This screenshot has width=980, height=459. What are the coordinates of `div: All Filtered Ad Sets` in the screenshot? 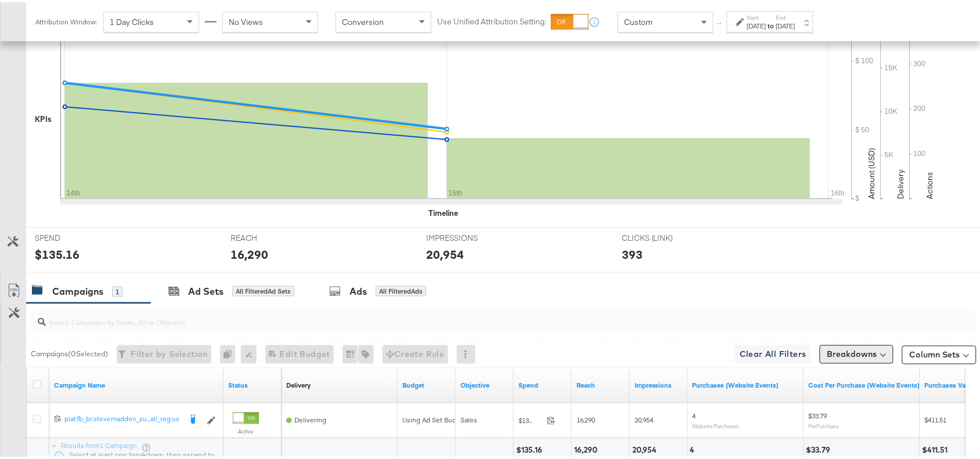 It's located at (263, 289).